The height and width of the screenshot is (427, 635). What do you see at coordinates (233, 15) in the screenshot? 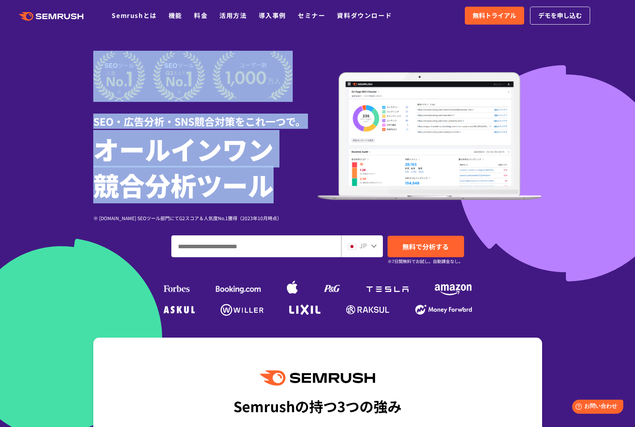
I see `a: 活用方法` at bounding box center [233, 15].